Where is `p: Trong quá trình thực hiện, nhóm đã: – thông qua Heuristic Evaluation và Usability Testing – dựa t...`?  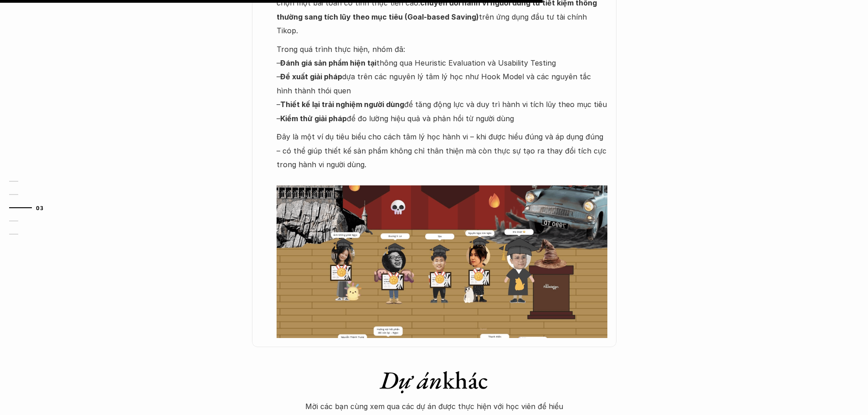
p: Trong quá trình thực hiện, nhóm đã: – thông qua Heuristic Evaluation và Usability Testing – dựa t... is located at coordinates (442, 84).